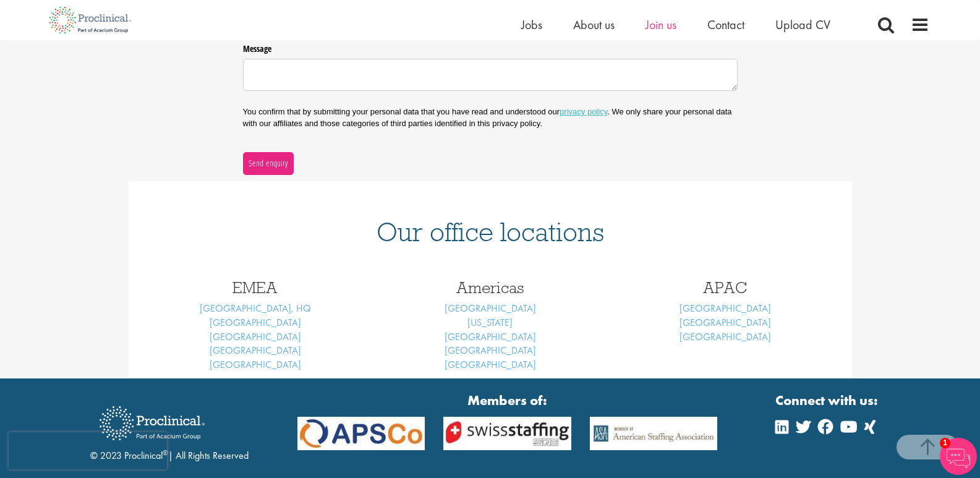  What do you see at coordinates (508, 400) in the screenshot?
I see `strong: Members of:` at bounding box center [508, 400].